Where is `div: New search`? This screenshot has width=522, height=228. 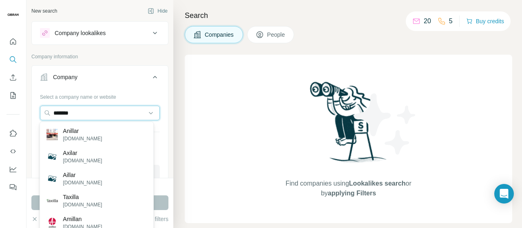
div: New search is located at coordinates (44, 11).